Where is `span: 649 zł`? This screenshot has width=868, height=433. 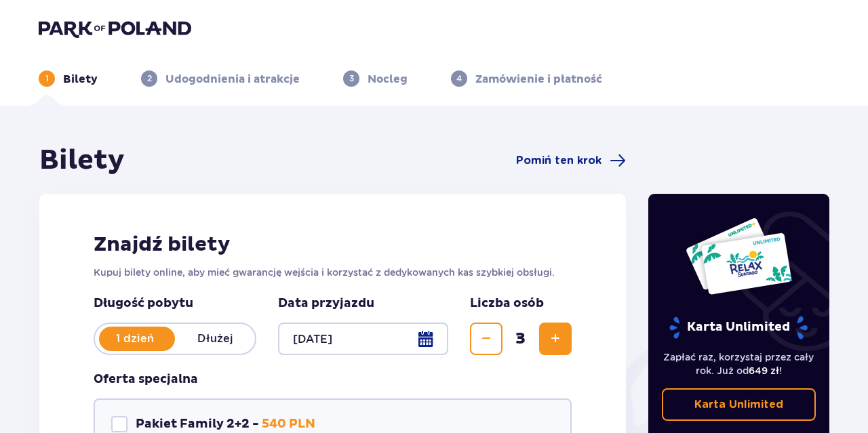 span: 649 zł is located at coordinates (764, 371).